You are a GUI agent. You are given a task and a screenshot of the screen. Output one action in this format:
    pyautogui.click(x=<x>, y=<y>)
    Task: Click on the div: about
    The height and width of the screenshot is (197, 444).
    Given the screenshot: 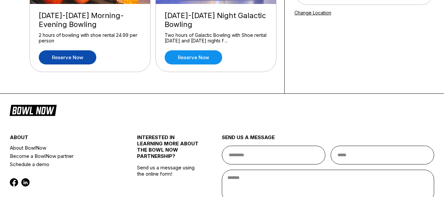 What is the action you would take?
    pyautogui.click(x=63, y=139)
    